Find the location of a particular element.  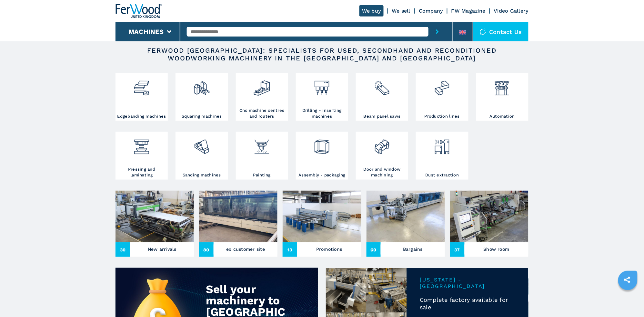

a: Door and window machining is located at coordinates (382, 156).